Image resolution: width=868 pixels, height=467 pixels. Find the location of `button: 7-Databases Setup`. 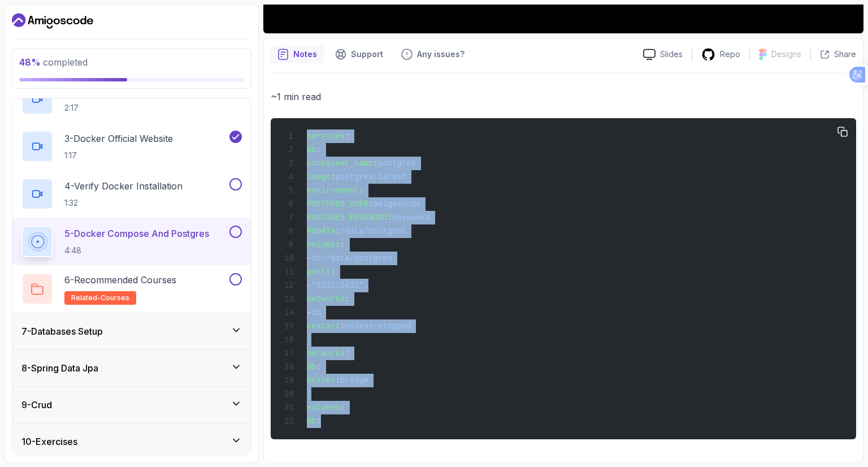

button: 7-Databases Setup is located at coordinates (131, 331).